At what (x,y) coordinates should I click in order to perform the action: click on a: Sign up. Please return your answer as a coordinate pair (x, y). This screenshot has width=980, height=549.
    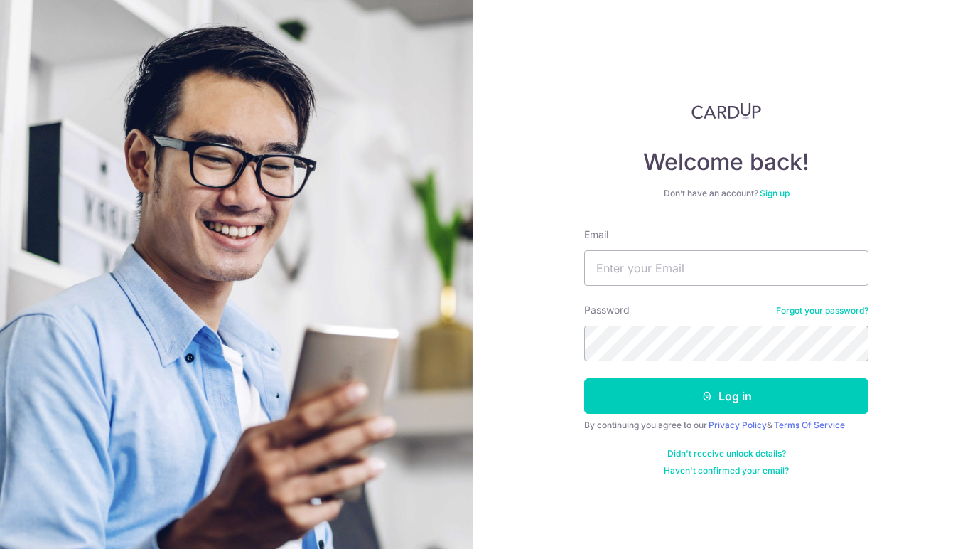
    Looking at the image, I should click on (775, 193).